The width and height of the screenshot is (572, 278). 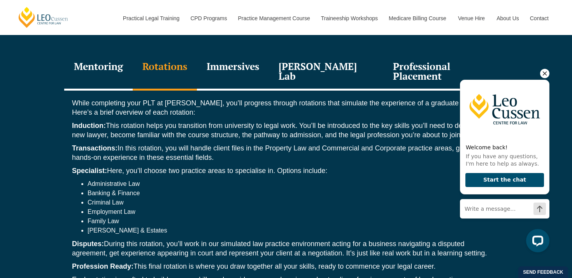 I want to click on p: During this rotation, you’ll work in our simulated law practice environment acting for a business..., so click(x=286, y=249).